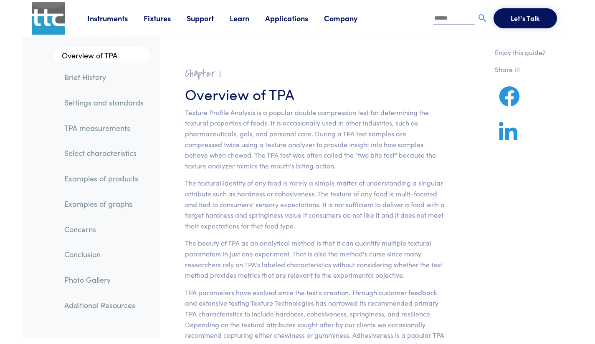 The image size is (595, 344). Describe the element at coordinates (315, 259) in the screenshot. I see `p: The beauty of TPA as an analytical method is that it can quantify multiple textural parameters in...` at that location.